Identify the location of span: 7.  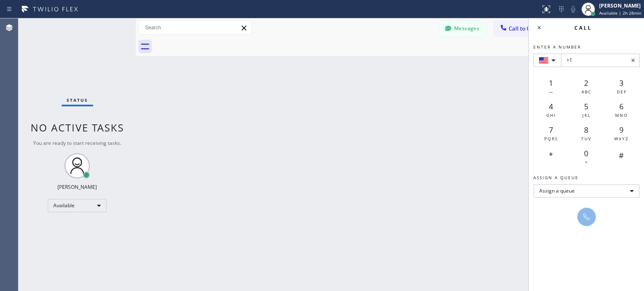
(551, 130).